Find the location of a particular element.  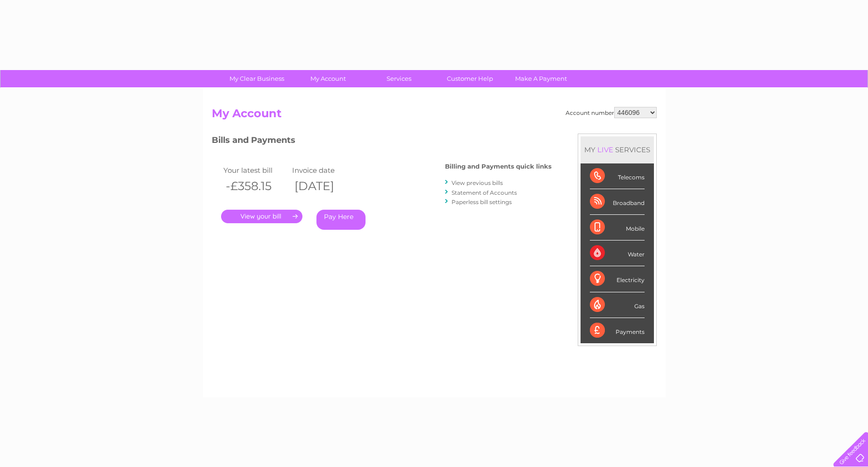

div: Water is located at coordinates (617, 253).